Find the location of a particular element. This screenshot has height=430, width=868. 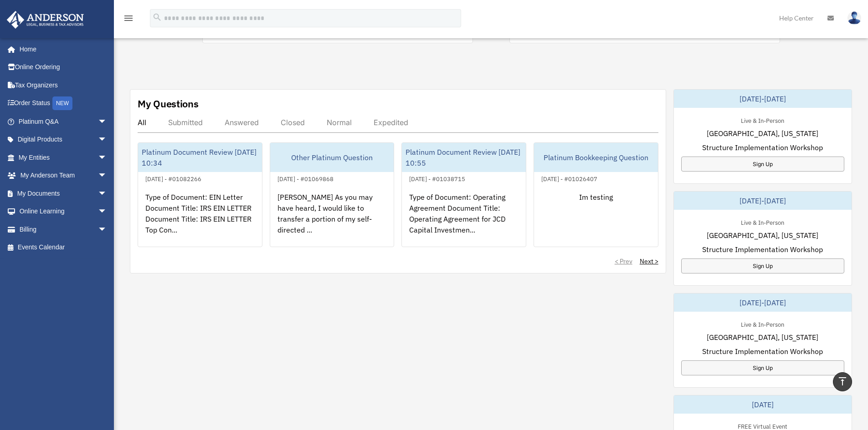

div: Type of Document: Operating Agreement Document Title: Operating Agreement for JCD Capital Investm... is located at coordinates (464, 220).